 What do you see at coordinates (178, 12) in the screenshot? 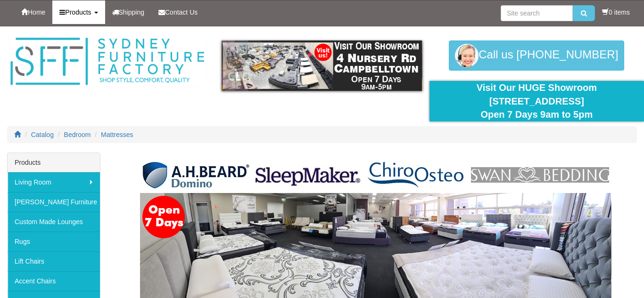
I see `a: Contact Us` at bounding box center [178, 12].